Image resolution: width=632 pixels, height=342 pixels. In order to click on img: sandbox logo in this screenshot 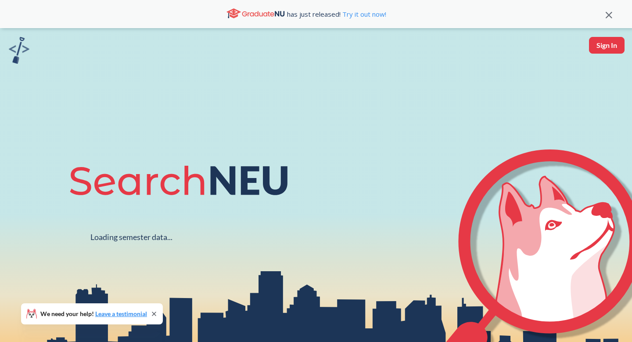, I will do `click(19, 50)`.